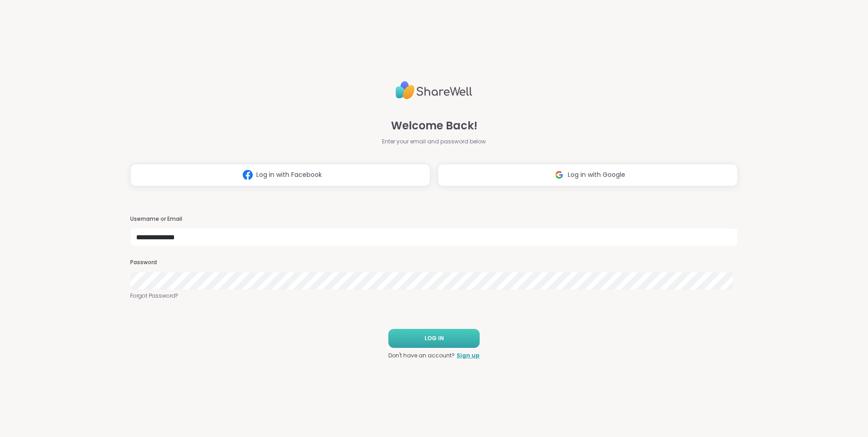 This screenshot has height=437, width=868. I want to click on button: LOG IN, so click(434, 338).